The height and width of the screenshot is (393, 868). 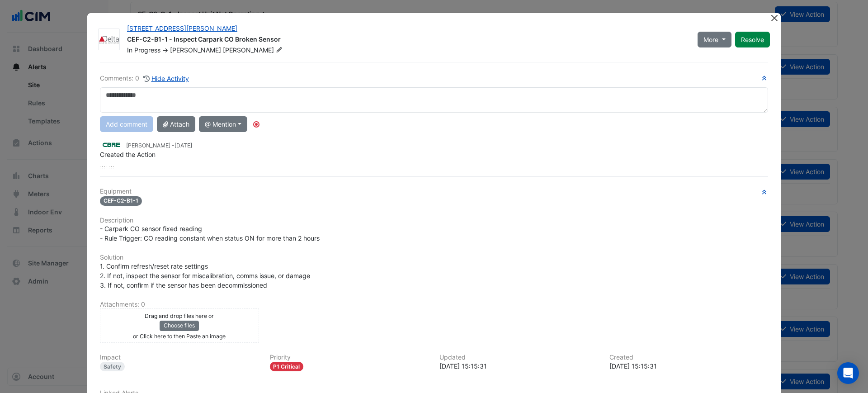 I want to click on h6: Attachments: 0, so click(x=434, y=304).